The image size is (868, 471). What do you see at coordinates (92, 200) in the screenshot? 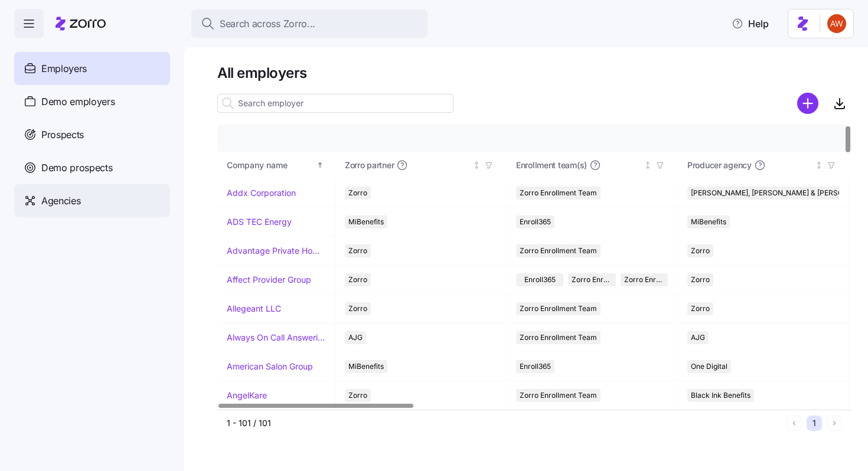
I see `a: Agencies` at bounding box center [92, 200].